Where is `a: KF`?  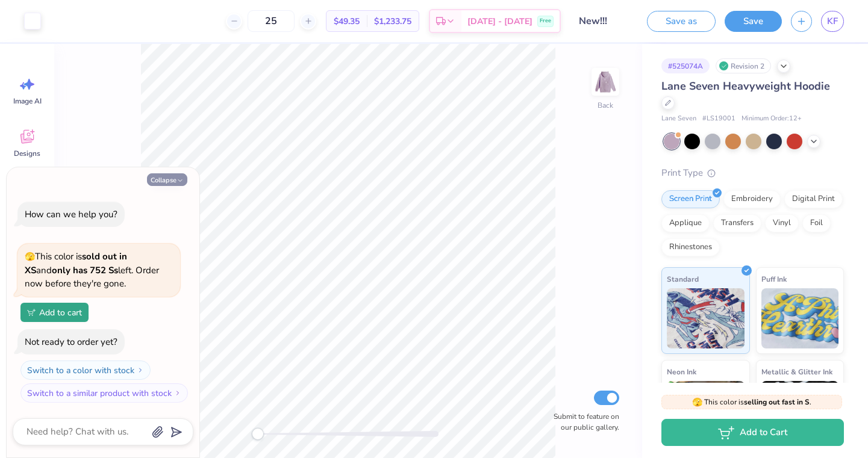
a: KF is located at coordinates (832, 21).